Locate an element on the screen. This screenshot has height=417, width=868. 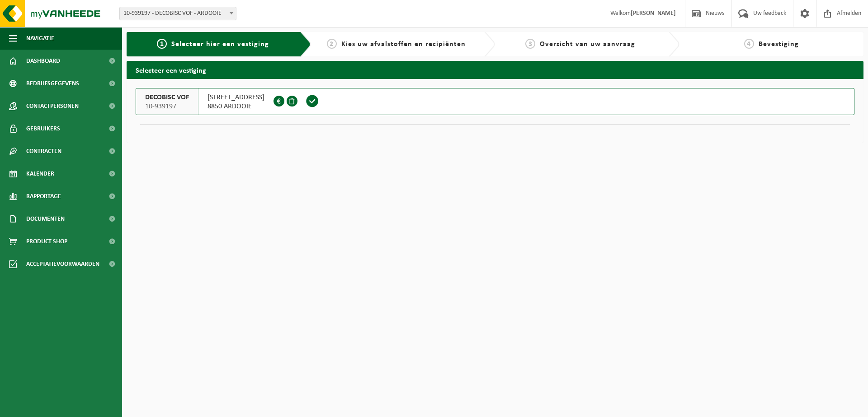
span: 2 is located at coordinates (332, 44).